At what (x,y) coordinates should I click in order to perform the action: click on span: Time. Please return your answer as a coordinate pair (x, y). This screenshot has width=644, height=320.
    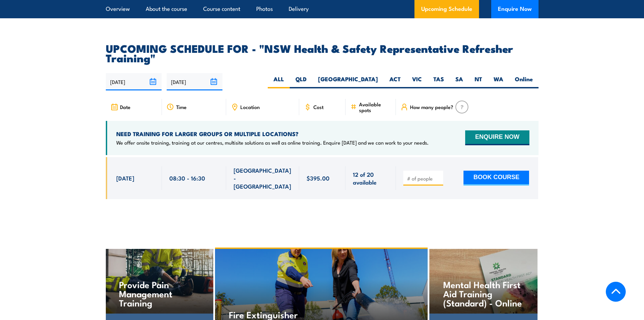
    Looking at the image, I should click on (181, 107).